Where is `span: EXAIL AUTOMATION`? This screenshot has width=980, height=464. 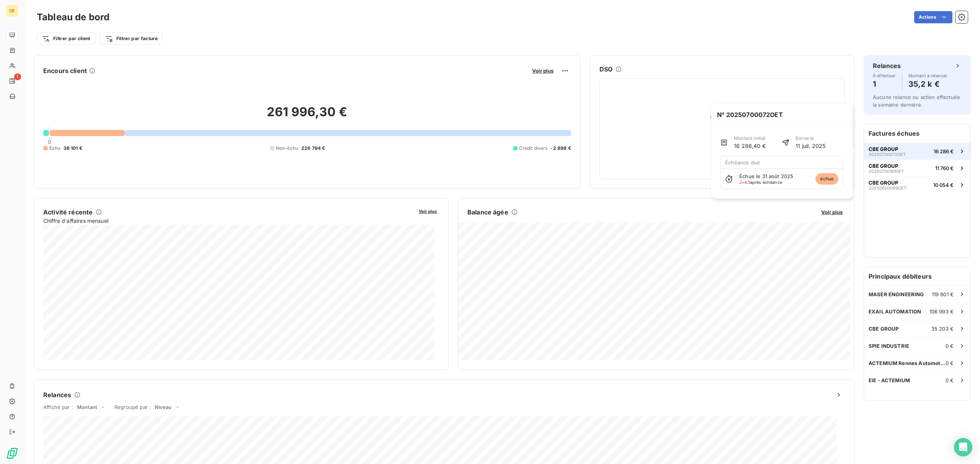 span: EXAIL AUTOMATION is located at coordinates (894, 311).